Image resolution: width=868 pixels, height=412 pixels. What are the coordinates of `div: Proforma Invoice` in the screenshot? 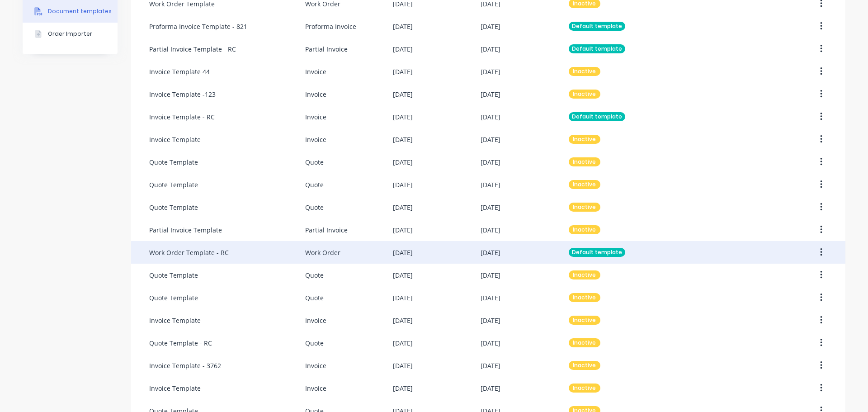 It's located at (330, 27).